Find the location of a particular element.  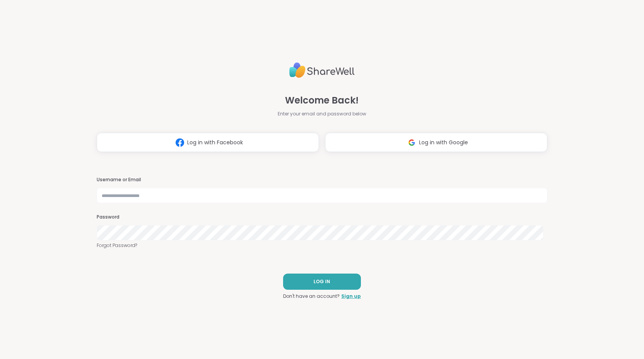

span: Log in with Facebook is located at coordinates (215, 142).